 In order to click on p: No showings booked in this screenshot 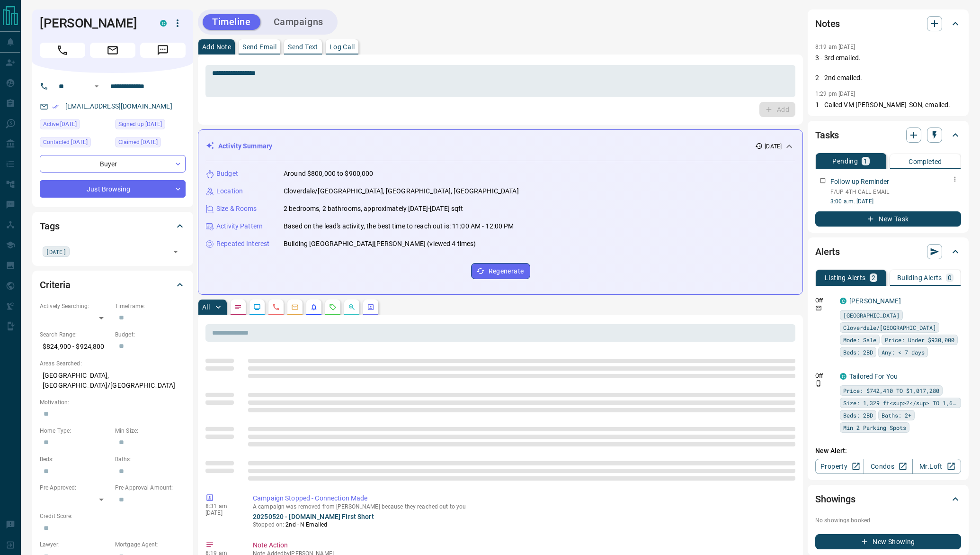, I will do `click(888, 520)`.